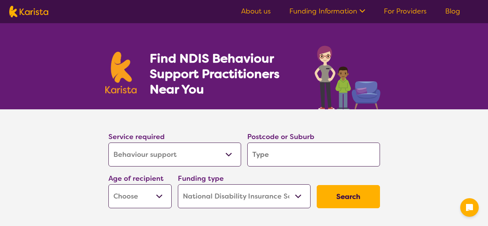 Image resolution: width=488 pixels, height=226 pixels. Describe the element at coordinates (405, 11) in the screenshot. I see `a: For Providers` at that location.